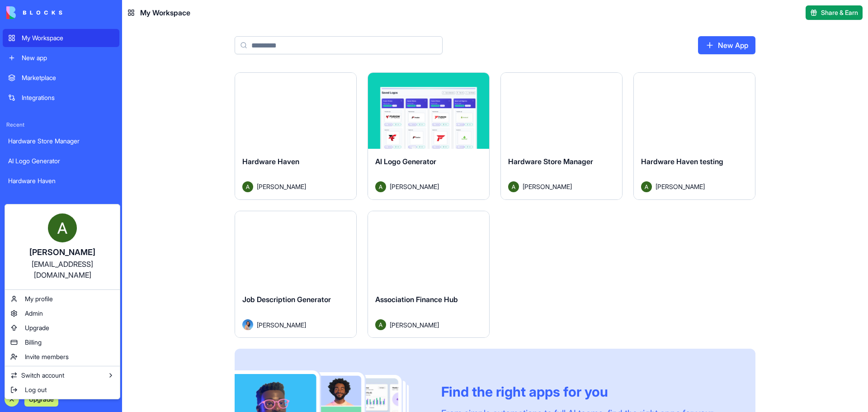 The width and height of the screenshot is (868, 412). What do you see at coordinates (61, 161) in the screenshot?
I see `div: AI Logo Generator` at bounding box center [61, 161].